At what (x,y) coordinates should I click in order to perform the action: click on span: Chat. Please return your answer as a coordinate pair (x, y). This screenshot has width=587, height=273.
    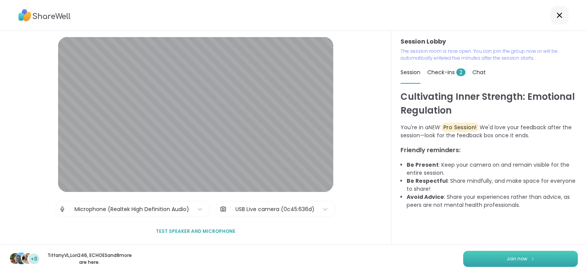
    Looking at the image, I should click on (479, 72).